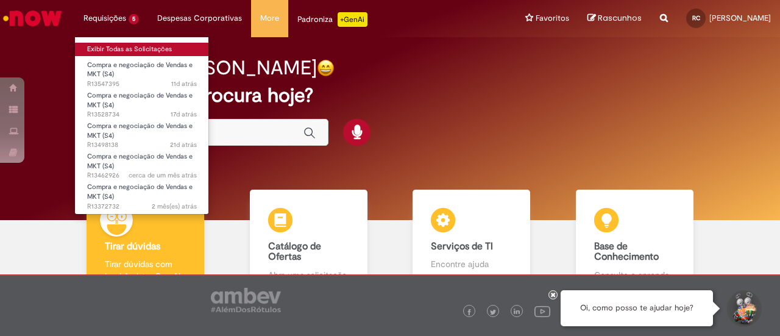 The height and width of the screenshot is (336, 780). I want to click on img: happy-face.png, so click(326, 68).